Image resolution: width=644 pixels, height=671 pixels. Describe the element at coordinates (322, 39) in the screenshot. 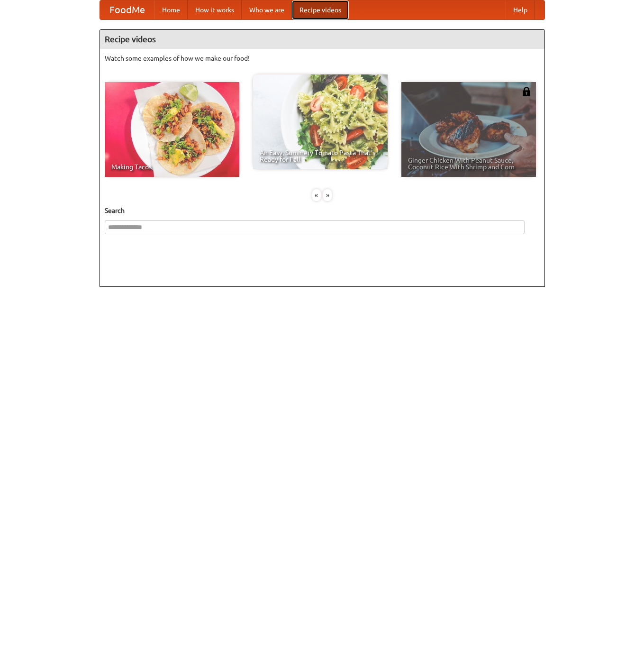

I see `h4: Recipe videos` at that location.